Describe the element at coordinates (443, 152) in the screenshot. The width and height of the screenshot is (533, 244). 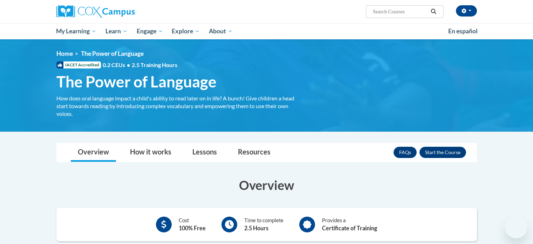
I see `button: Enroll` at that location.